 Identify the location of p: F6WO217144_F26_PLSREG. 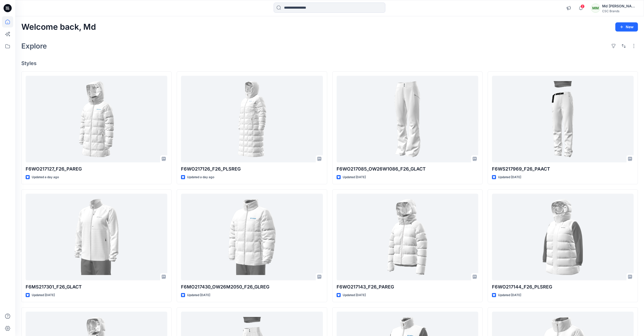
(563, 287).